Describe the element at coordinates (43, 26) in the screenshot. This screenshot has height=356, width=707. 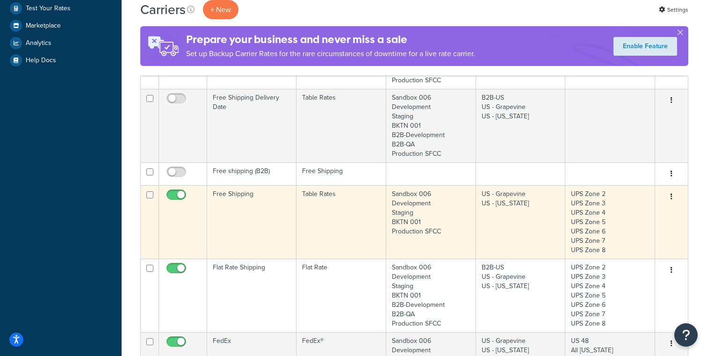
I see `span: Marketplace` at that location.